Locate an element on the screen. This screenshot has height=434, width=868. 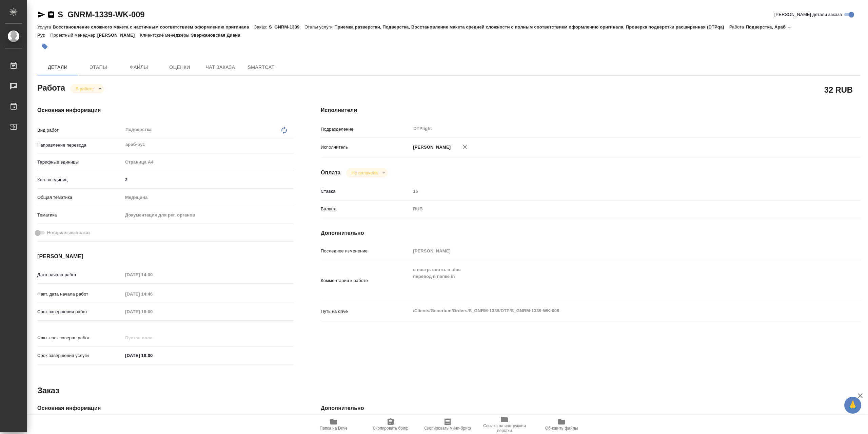
p: Вид работ is located at coordinates (80, 130).